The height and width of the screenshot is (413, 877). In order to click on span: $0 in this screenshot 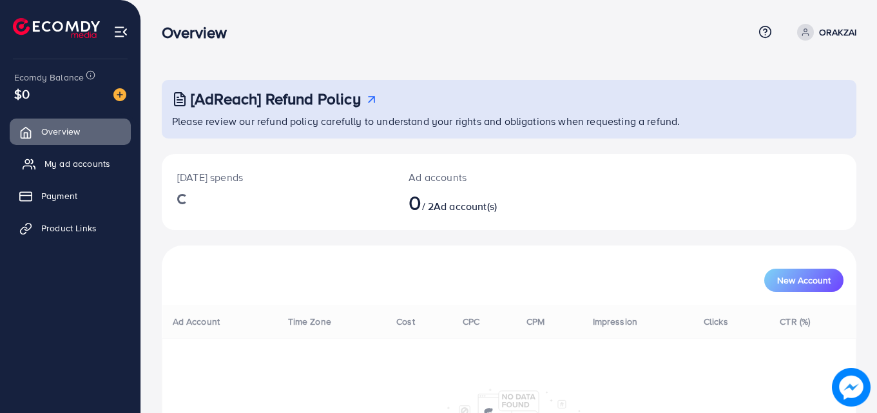, I will do `click(22, 93)`.